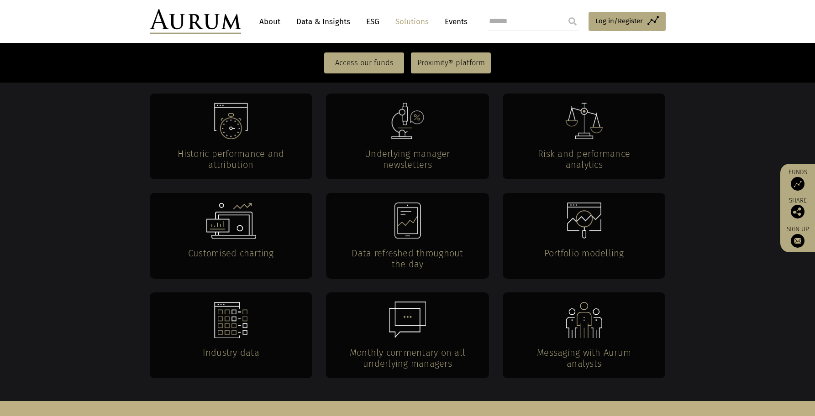 This screenshot has height=416, width=815. I want to click on h4: Customised charting, so click(231, 253).